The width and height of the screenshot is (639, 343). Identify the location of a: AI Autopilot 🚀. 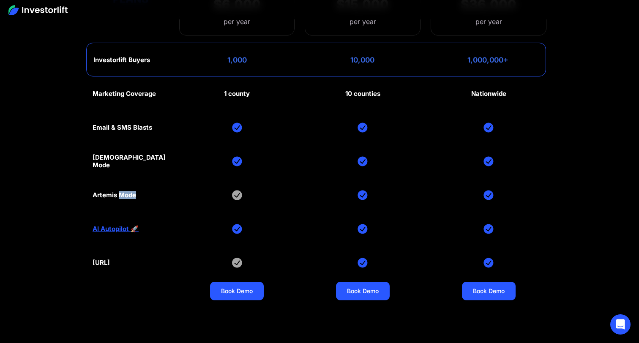
(115, 229).